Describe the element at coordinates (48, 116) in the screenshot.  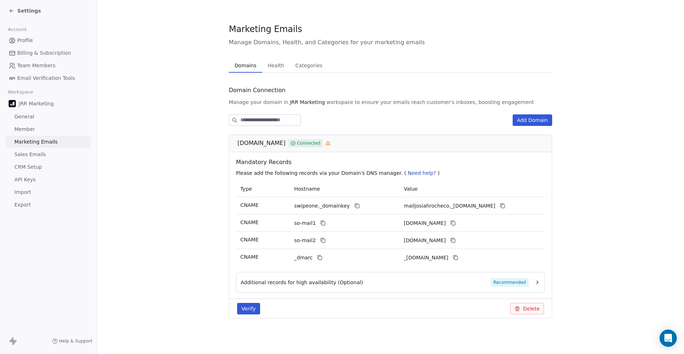
I see `a: General` at that location.